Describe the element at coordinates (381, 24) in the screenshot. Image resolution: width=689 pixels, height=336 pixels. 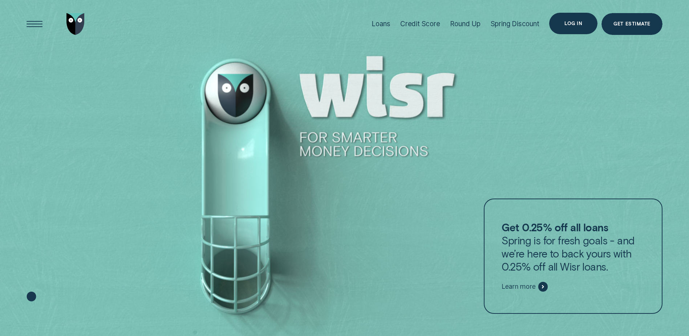
I see `div: Loans` at that location.